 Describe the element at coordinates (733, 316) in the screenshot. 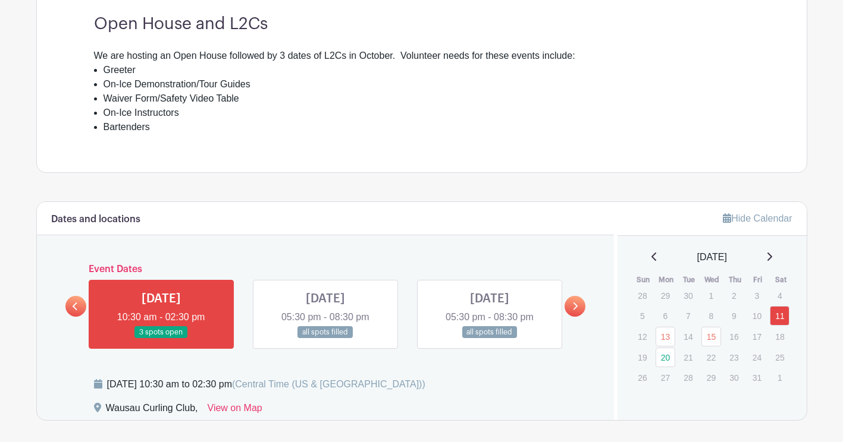

I see `p: 9` at that location.